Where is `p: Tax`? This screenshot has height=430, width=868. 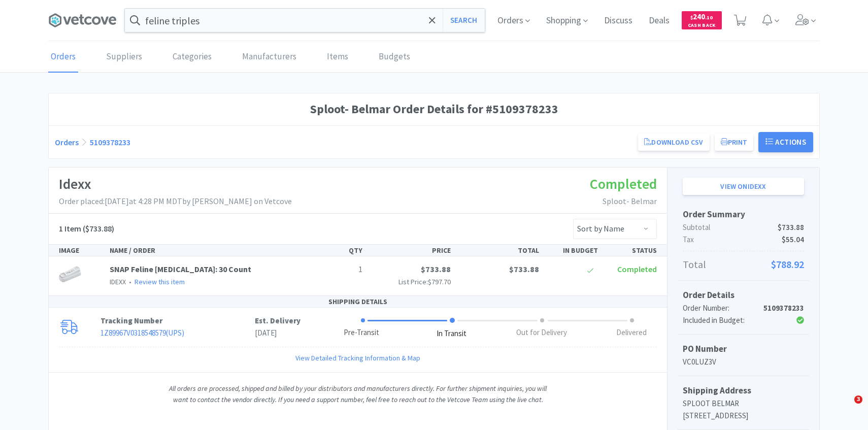 p: Tax is located at coordinates (743, 240).